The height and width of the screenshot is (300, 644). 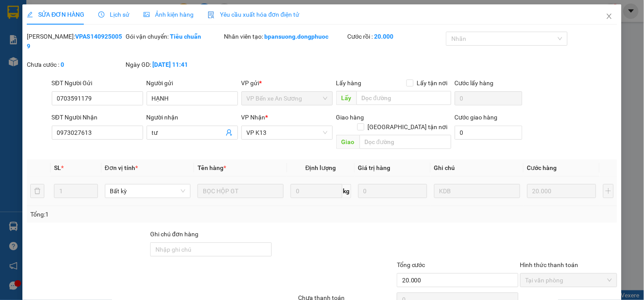 I want to click on div: SĐT Người Nhận, so click(x=97, y=117).